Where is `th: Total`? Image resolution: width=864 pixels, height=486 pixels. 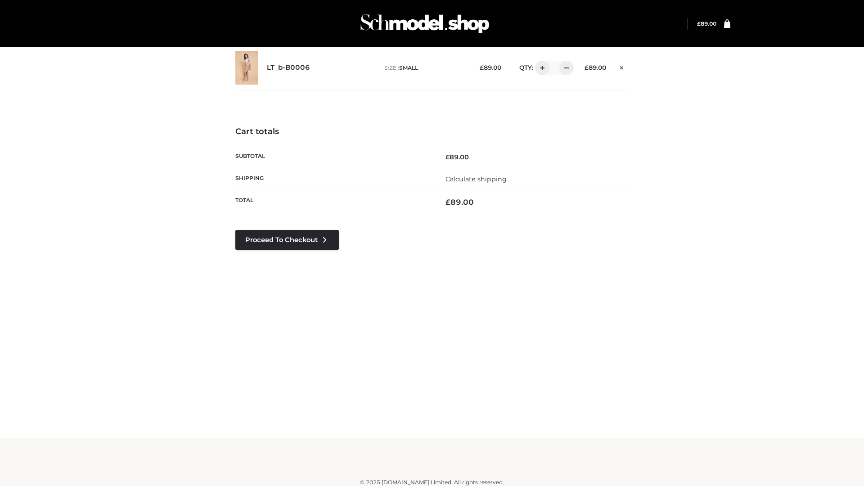
th: Total is located at coordinates (333, 202).